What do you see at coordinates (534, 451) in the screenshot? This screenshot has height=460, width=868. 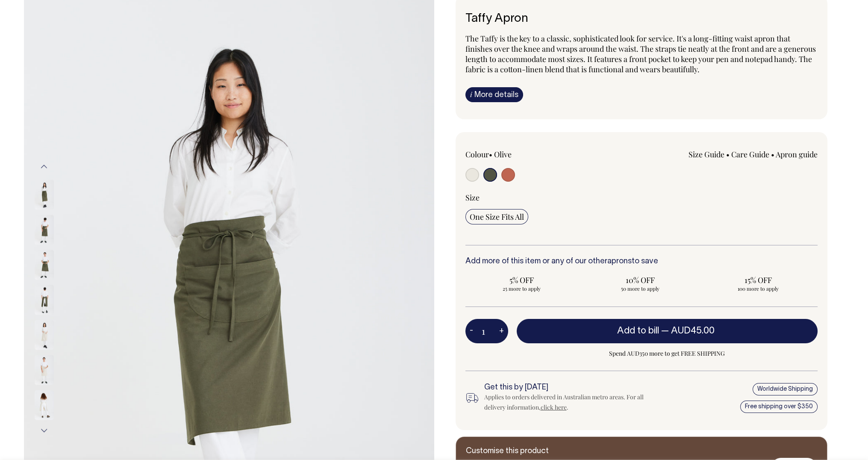 I see `h6: Customise this product` at bounding box center [534, 451].